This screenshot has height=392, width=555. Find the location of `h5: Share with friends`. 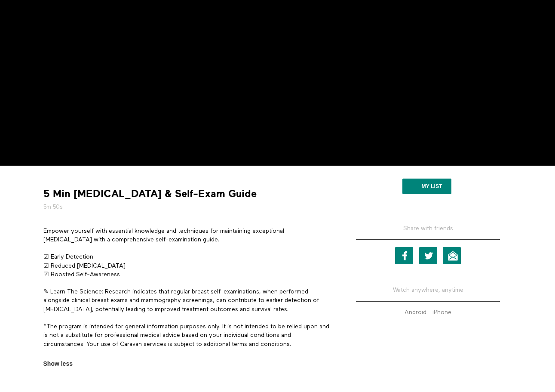

h5: Share with friends is located at coordinates (428, 232).